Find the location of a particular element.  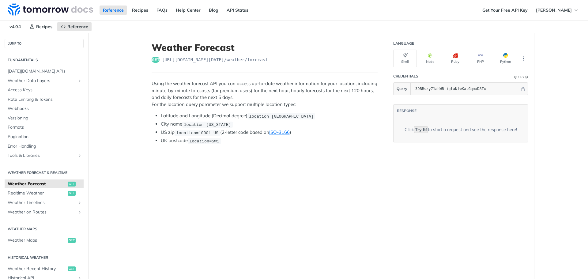

a: Pagination is located at coordinates (44, 137).